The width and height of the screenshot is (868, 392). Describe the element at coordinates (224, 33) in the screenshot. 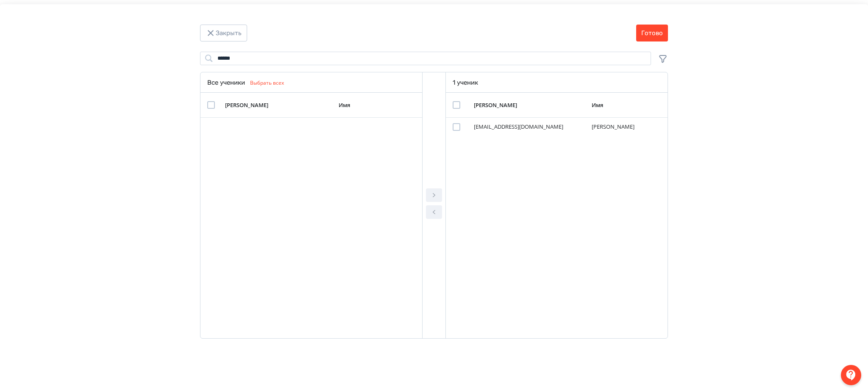

I see `button: Закрыть` at that location.